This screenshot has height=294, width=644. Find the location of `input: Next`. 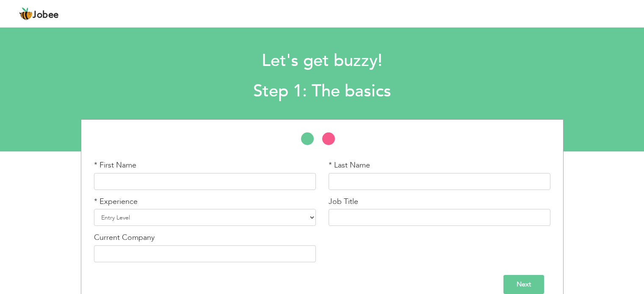

input: Next is located at coordinates (524, 284).